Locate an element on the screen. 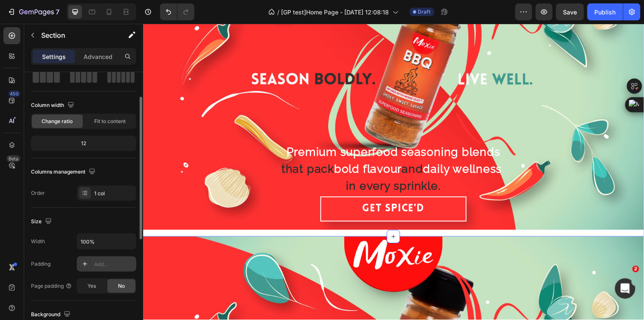 The height and width of the screenshot is (320, 644). span: 2 is located at coordinates (636, 269).